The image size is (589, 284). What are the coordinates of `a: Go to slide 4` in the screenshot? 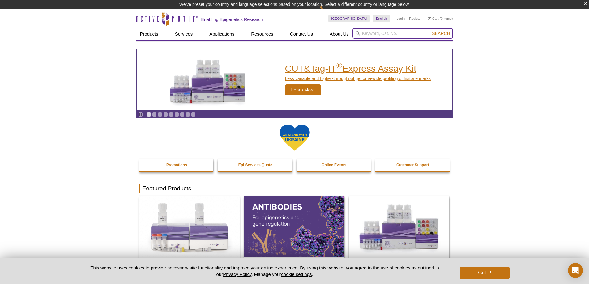 It's located at (165, 114).